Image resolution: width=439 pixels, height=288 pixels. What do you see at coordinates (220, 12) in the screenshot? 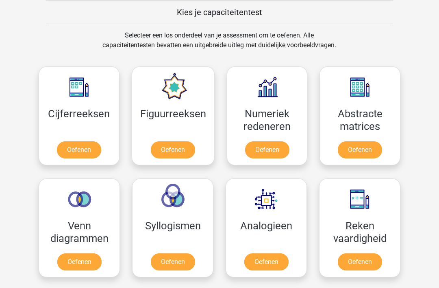
I see `h5: Kies je capaciteitentest` at bounding box center [220, 12].